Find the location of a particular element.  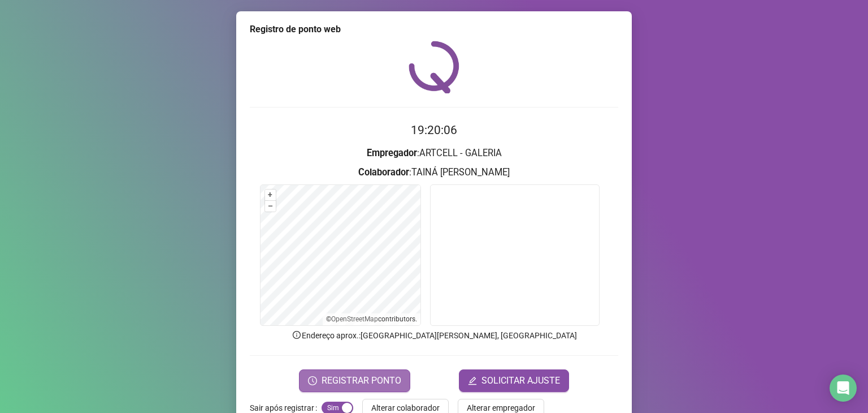

li: © contributors. is located at coordinates (371, 319).